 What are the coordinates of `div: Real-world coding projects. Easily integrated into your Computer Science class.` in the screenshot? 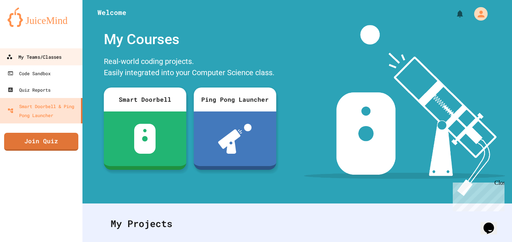 It's located at (190, 68).